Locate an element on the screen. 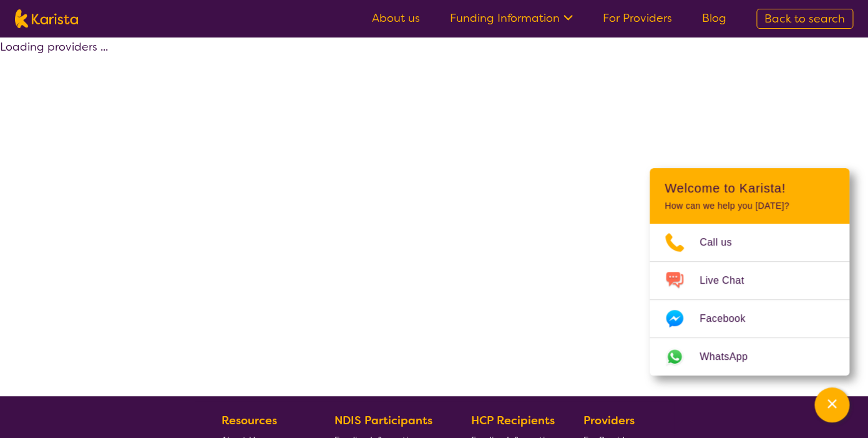 This screenshot has height=438, width=868. b: Resources is located at coordinates (249, 420).